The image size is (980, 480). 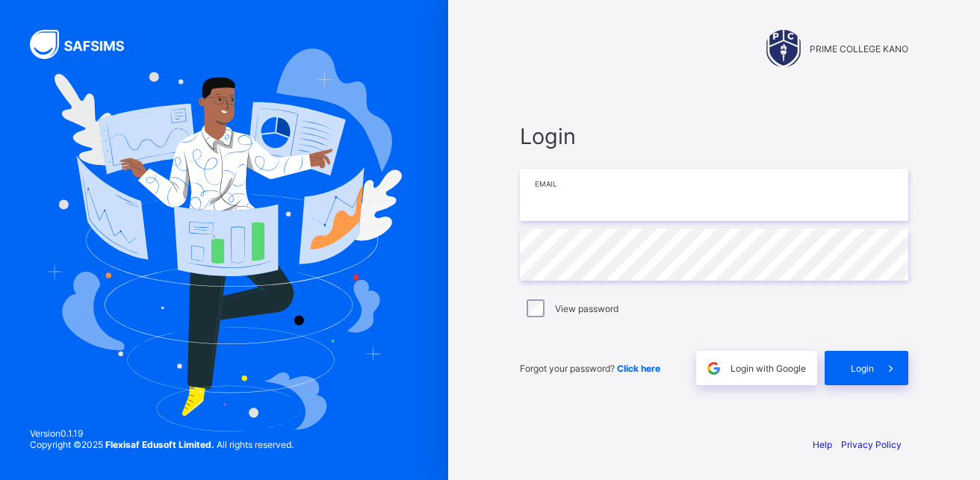 What do you see at coordinates (161, 433) in the screenshot?
I see `span: Version 0.1.19` at bounding box center [161, 433].